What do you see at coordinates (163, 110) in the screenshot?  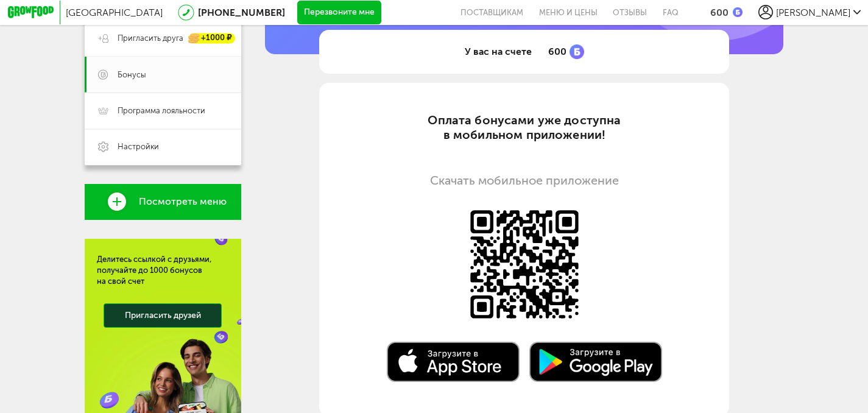 I see `a: Программа лояльности` at bounding box center [163, 110].